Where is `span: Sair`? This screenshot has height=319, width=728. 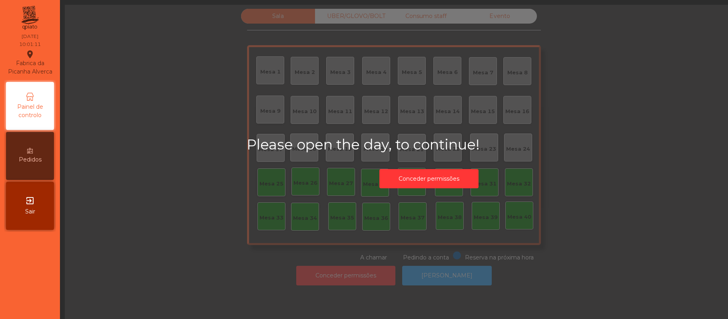 span: Sair is located at coordinates (30, 211).